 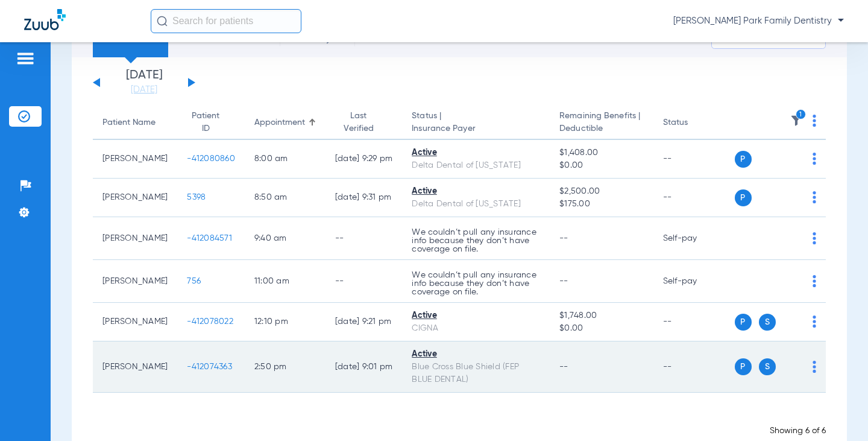 I want to click on input: Search for patients, so click(x=226, y=21).